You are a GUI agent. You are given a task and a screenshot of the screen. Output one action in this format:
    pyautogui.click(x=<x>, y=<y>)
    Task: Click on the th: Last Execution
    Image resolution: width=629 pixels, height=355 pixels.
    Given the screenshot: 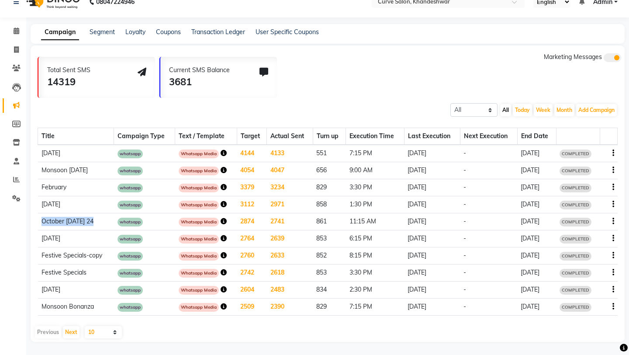 What is the action you would take?
    pyautogui.click(x=432, y=136)
    